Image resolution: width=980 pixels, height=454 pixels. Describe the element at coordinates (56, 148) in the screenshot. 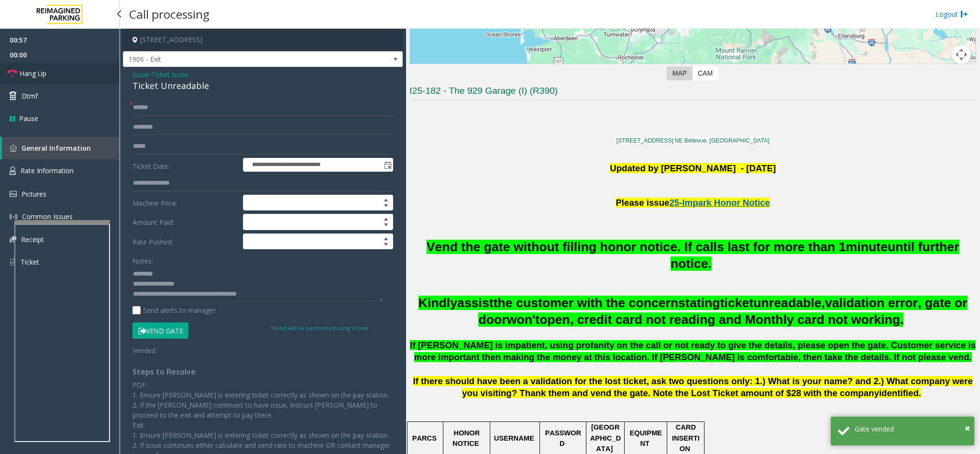

I see `span: General Information` at that location.